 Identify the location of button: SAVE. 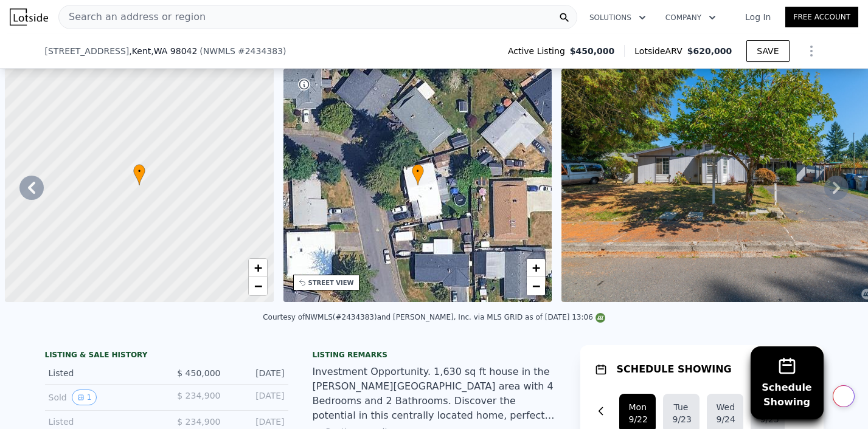
(767, 51).